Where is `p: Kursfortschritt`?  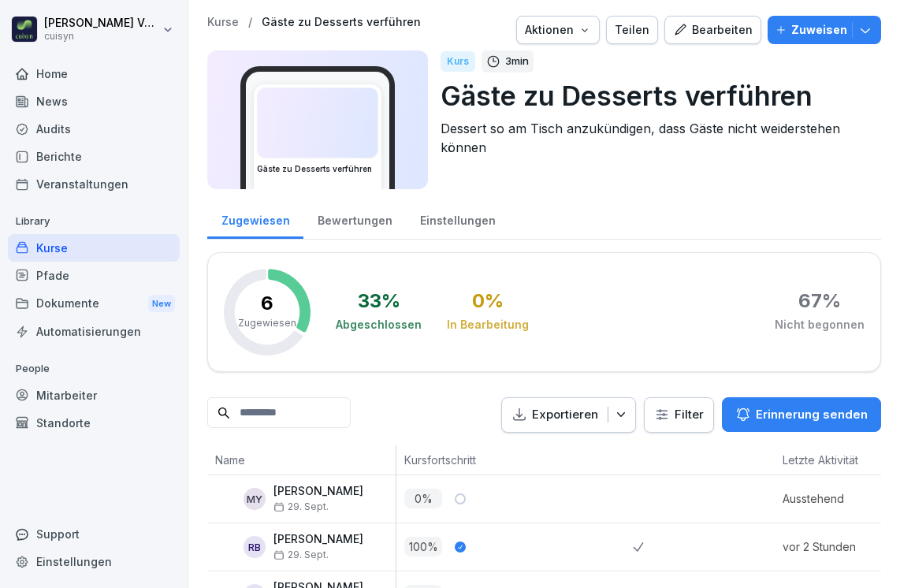
p: Kursfortschritt is located at coordinates (514, 459).